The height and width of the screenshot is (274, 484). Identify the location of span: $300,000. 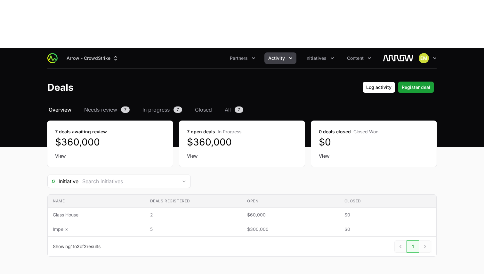
(291, 230).